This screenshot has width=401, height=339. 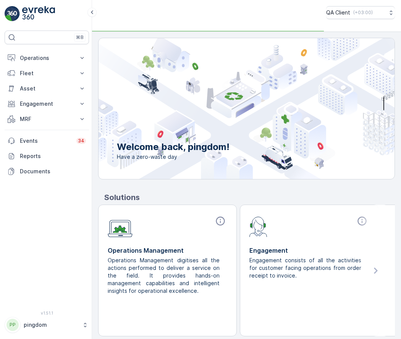 What do you see at coordinates (306, 268) in the screenshot?
I see `p: Engagement consists of all the activities for customer facing operations from order receipt to in...` at bounding box center [306, 268].